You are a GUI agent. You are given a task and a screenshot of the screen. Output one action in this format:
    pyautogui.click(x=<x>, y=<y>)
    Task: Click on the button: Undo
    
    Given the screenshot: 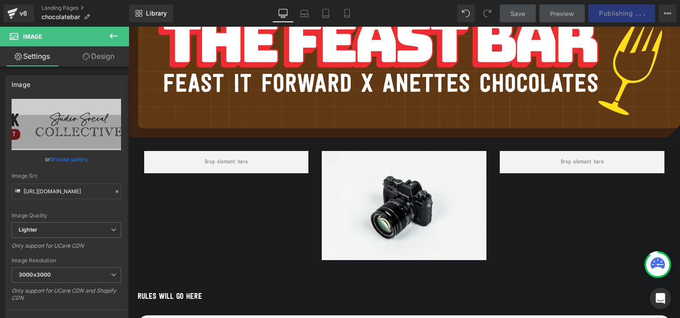 What is the action you would take?
    pyautogui.click(x=466, y=13)
    